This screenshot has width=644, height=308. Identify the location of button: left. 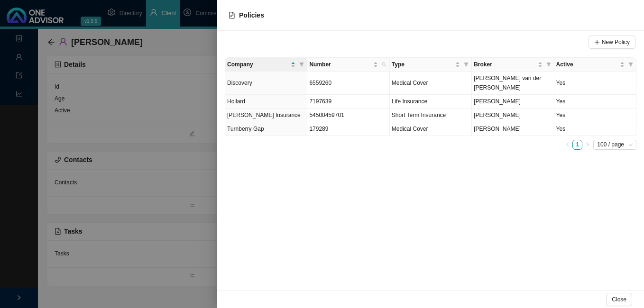
(567, 144).